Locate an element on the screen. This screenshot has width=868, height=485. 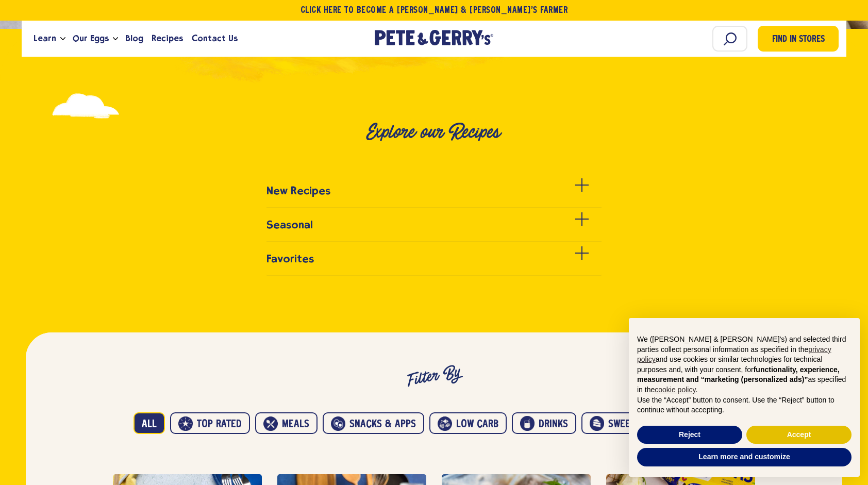
h3: Filter By is located at coordinates (434, 377).